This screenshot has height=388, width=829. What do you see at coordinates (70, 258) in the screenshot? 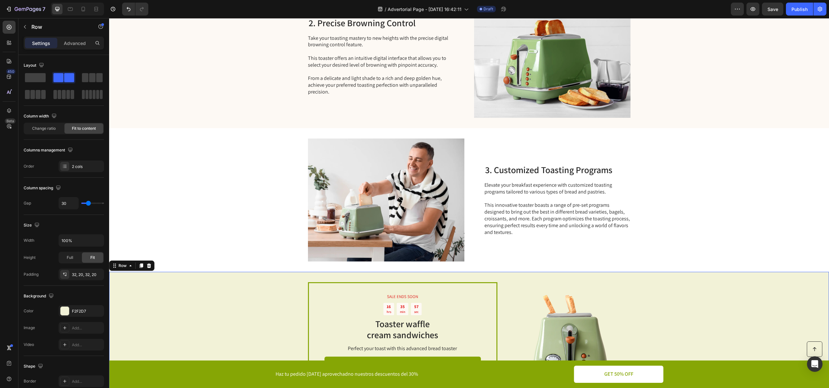
I see `span: Full` at bounding box center [70, 258].